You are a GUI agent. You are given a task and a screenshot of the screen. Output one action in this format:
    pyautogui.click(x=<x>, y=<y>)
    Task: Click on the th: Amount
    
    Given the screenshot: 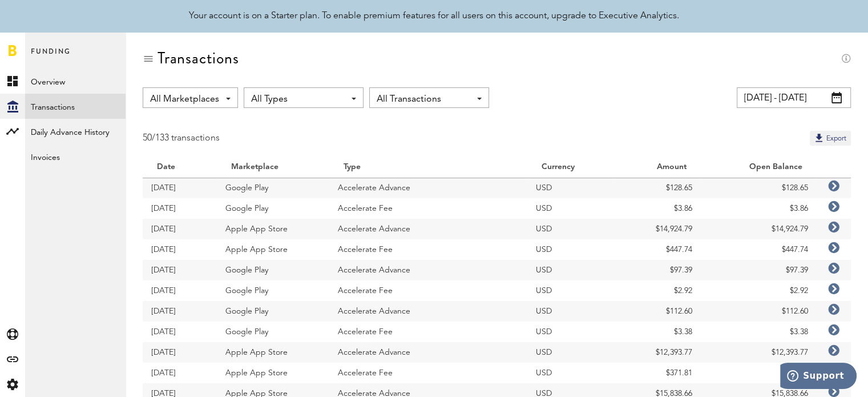 What is the action you would take?
    pyautogui.click(x=658, y=167)
    